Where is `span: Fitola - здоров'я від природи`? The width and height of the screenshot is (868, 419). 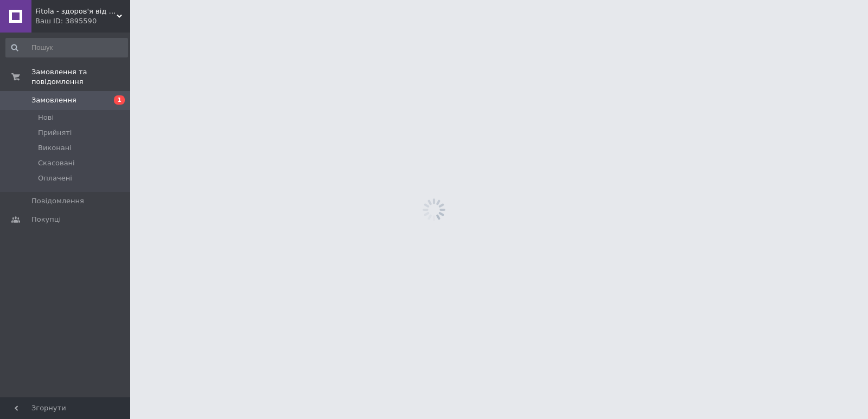 span: Fitola - здоров'я від природи is located at coordinates (76, 12).